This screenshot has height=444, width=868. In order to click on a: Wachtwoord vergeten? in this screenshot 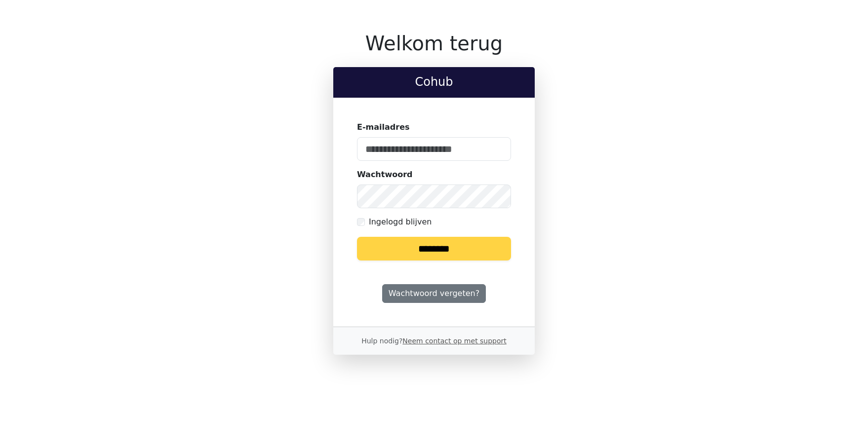, I will do `click(434, 294)`.